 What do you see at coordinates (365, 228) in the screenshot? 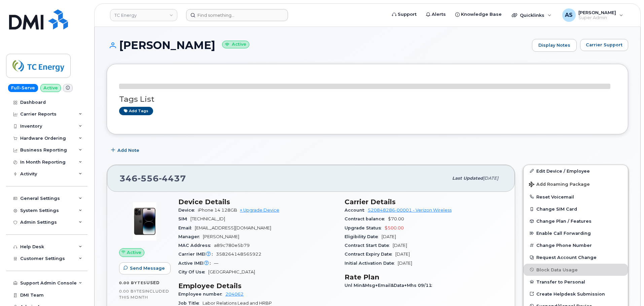
I see `span: Upgrade Status` at bounding box center [365, 228].